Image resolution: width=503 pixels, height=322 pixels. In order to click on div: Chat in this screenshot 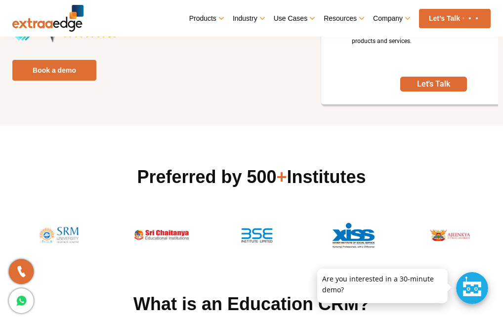, I will do `click(472, 288)`.